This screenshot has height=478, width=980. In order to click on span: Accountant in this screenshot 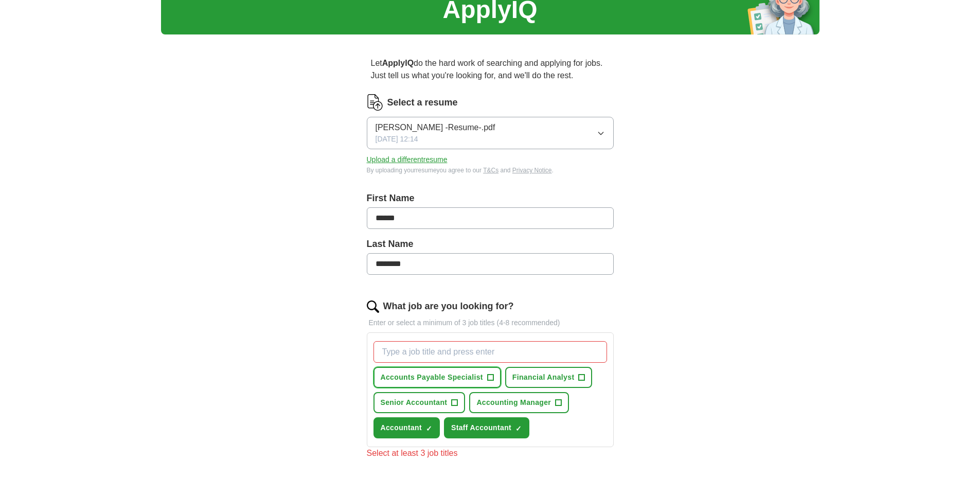, I will do `click(401, 427)`.